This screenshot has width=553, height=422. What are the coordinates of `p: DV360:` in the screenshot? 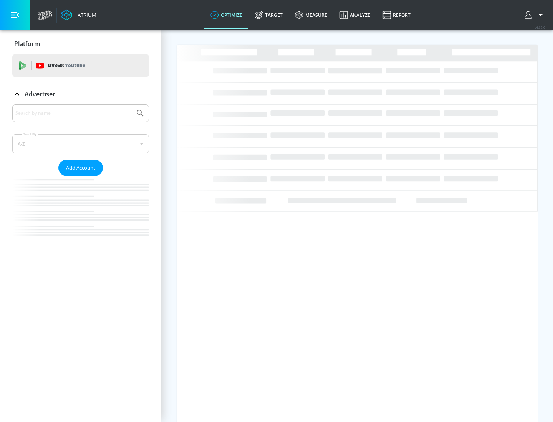 It's located at (66, 66).